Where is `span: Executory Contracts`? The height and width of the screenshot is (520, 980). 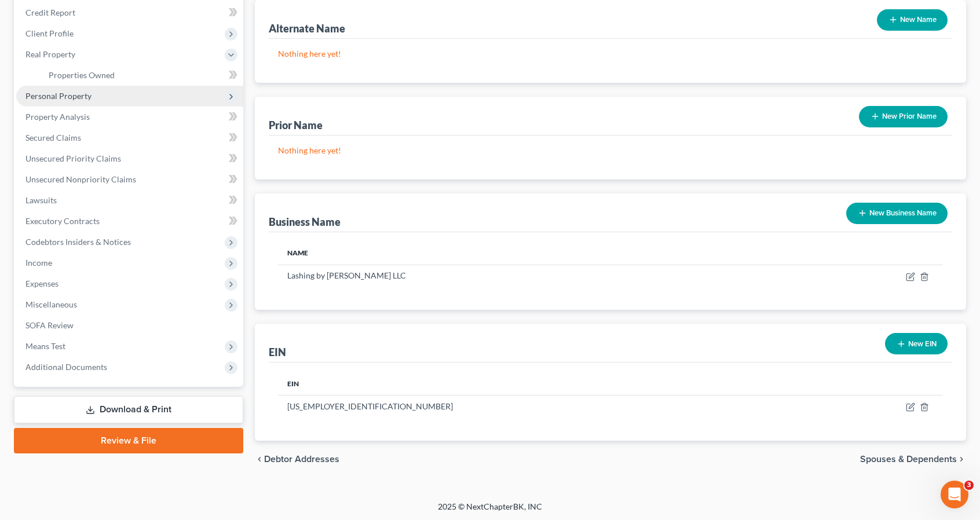 span: Executory Contracts is located at coordinates (62, 221).